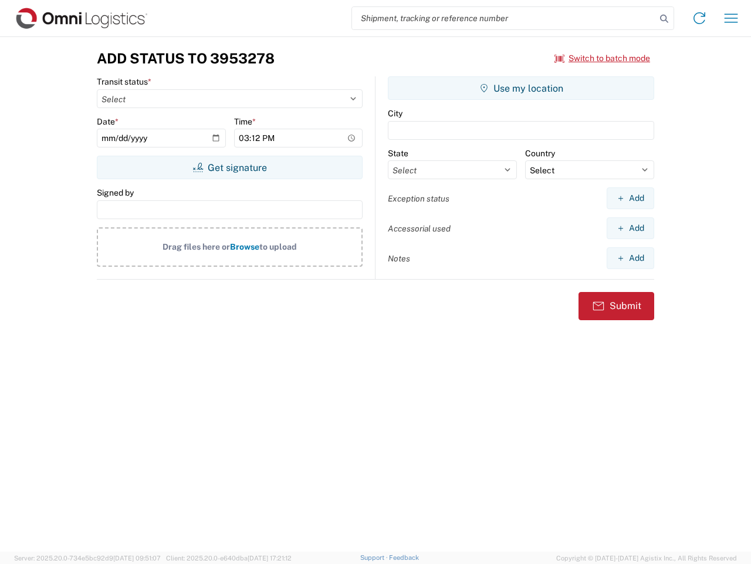 The width and height of the screenshot is (751, 564). What do you see at coordinates (87, 558) in the screenshot?
I see `span: Server: 2025.20.0-734e5bc92d9` at bounding box center [87, 558].